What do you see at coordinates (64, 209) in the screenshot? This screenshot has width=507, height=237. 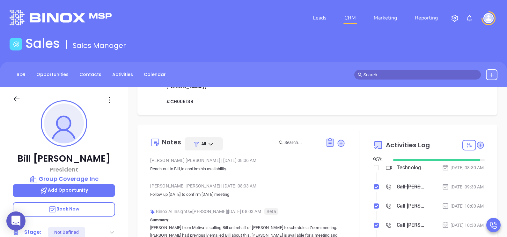 I see `span: Book Now` at bounding box center [64, 209].